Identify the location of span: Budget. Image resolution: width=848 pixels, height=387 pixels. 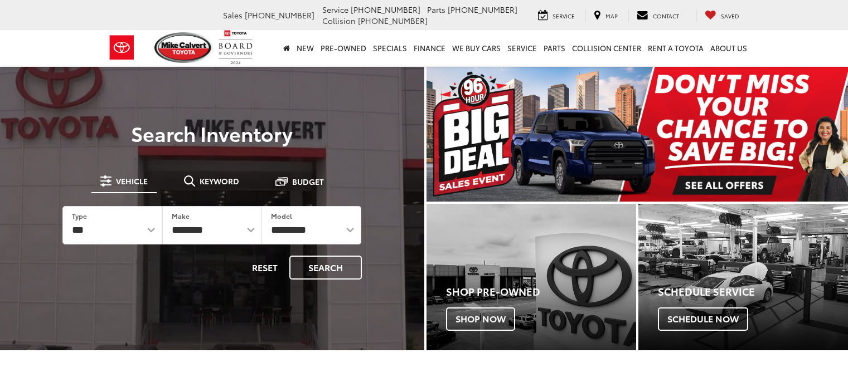
(308, 182).